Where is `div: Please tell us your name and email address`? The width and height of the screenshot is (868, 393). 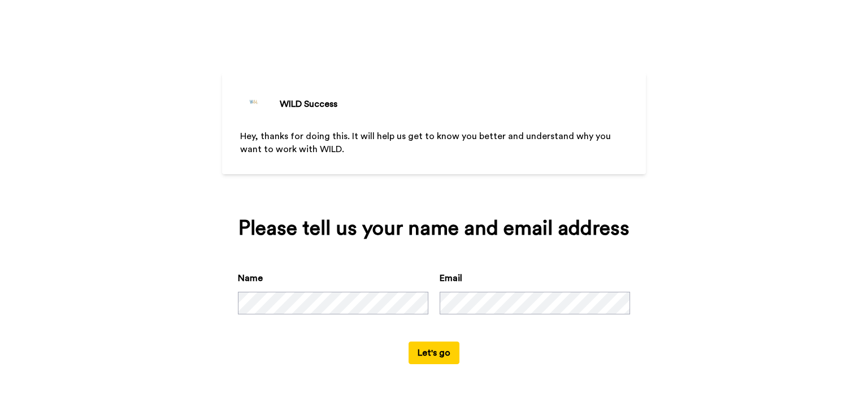
div: Please tell us your name and email address is located at coordinates (434, 229).